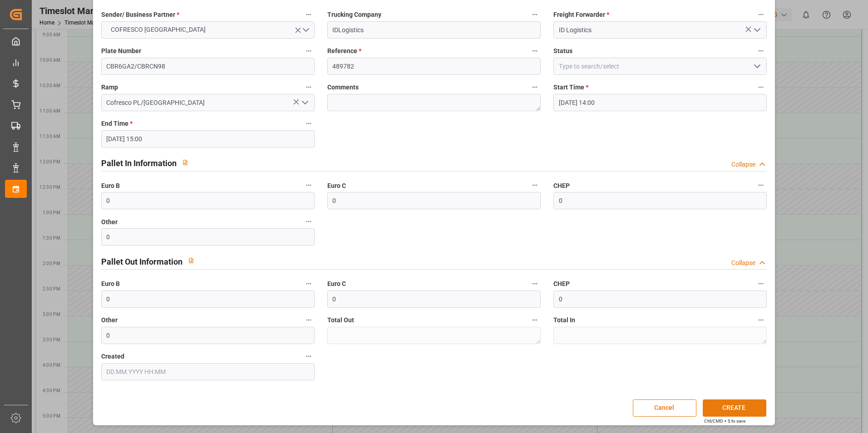 This screenshot has width=868, height=433. Describe the element at coordinates (113, 356) in the screenshot. I see `span: Created` at that location.